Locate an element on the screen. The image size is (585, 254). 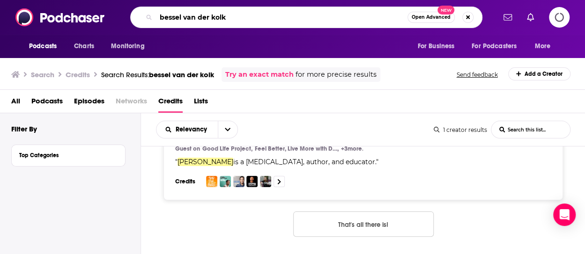
div: Search Results: is located at coordinates (157, 75).